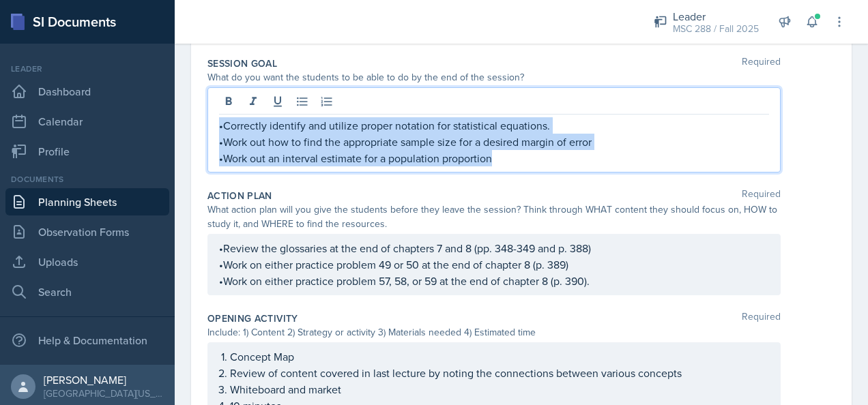 This screenshot has height=405, width=868. Describe the element at coordinates (494, 142) in the screenshot. I see `p: •Work out how to find the appropriate sample size for a desired margin of error` at that location.